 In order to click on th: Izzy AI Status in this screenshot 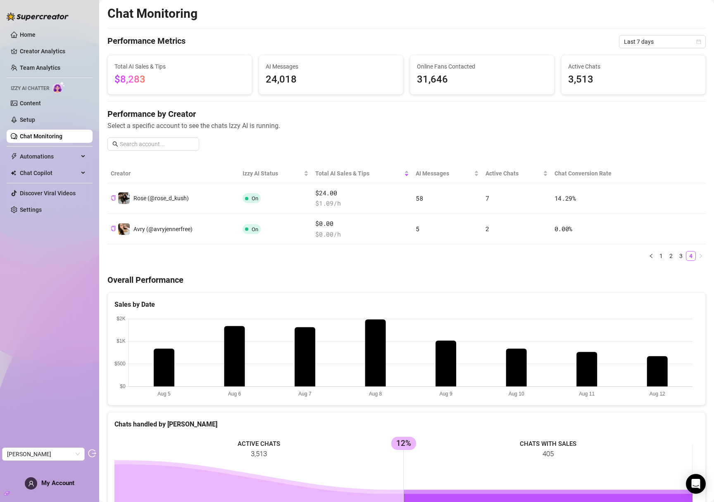, I will do `click(275, 173)`.